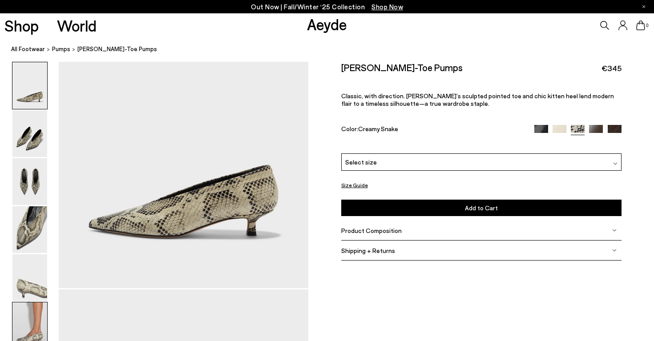 The height and width of the screenshot is (341, 654). What do you see at coordinates (61, 49) in the screenshot?
I see `span: pumps` at bounding box center [61, 49].